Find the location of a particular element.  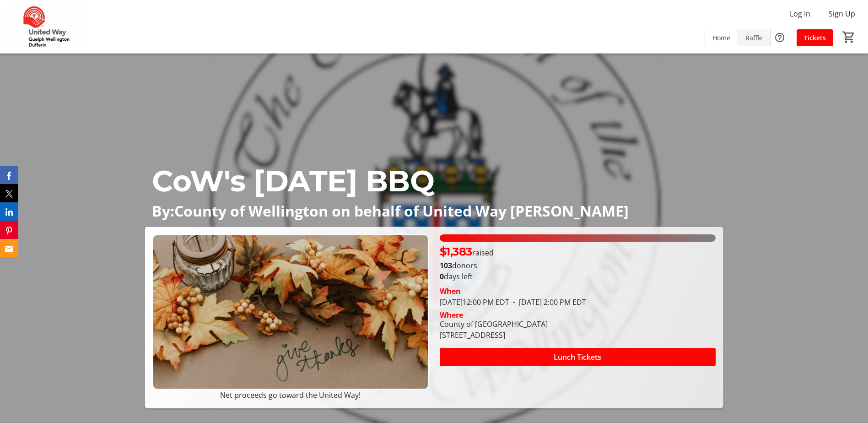

p: donors is located at coordinates (577, 266).